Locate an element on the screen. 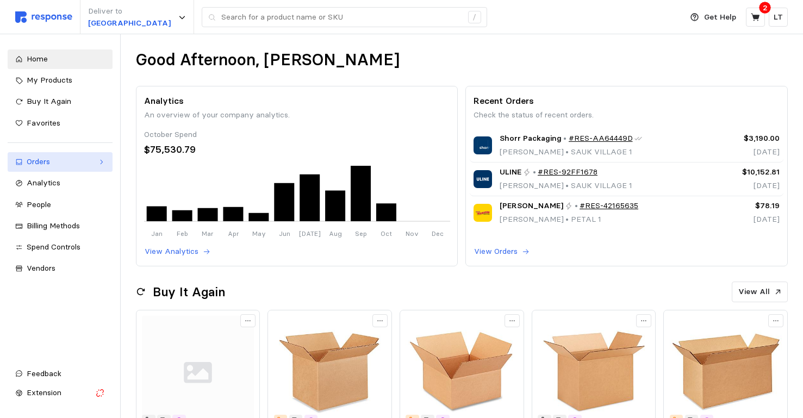 Image resolution: width=803 pixels, height=418 pixels. tspan: Nov is located at coordinates (412, 233).